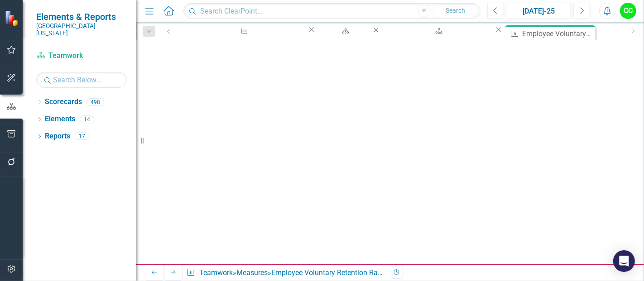 The height and width of the screenshot is (281, 644). Describe the element at coordinates (12, 18) in the screenshot. I see `img: ClearPoint Strategy` at that location.